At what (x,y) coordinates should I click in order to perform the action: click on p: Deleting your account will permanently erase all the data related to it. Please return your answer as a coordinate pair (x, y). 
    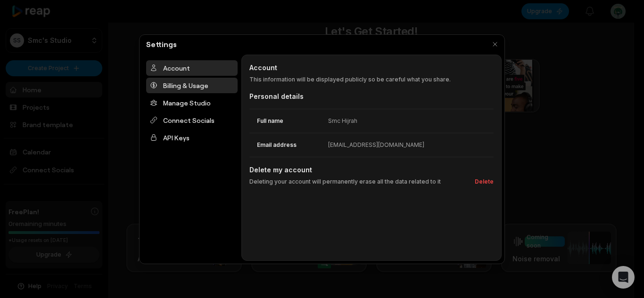
    Looking at the image, I should click on (345, 182).